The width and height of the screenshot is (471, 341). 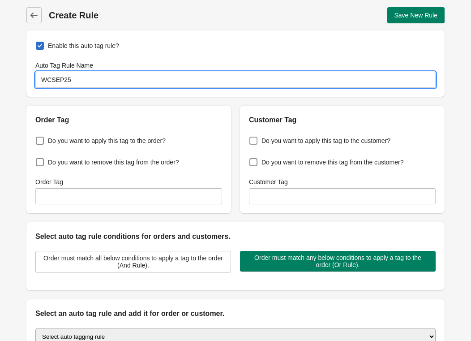 I want to click on label: Auto Tag Rule Name, so click(x=64, y=65).